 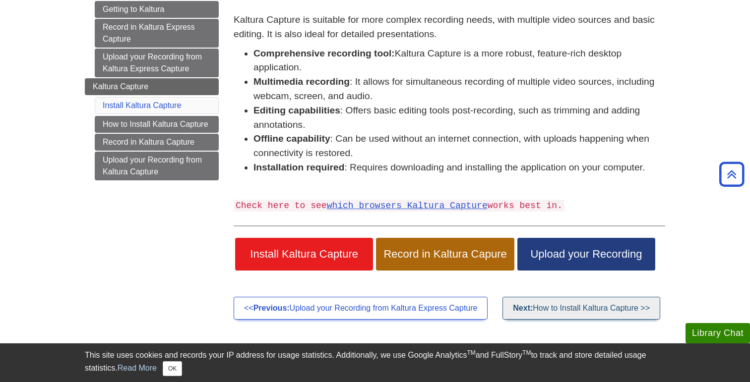 I want to click on strong: Offline capability, so click(x=292, y=138).